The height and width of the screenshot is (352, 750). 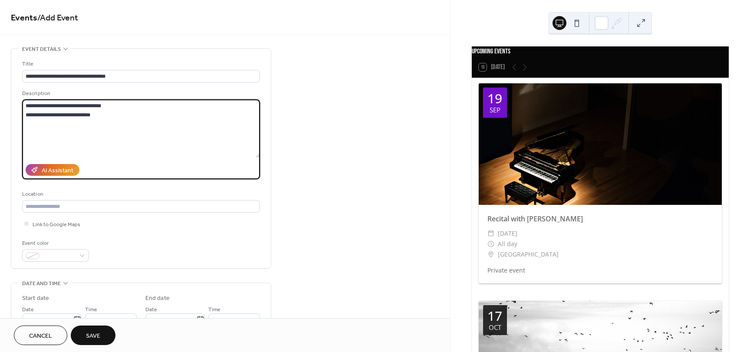 What do you see at coordinates (93, 335) in the screenshot?
I see `button: Save` at bounding box center [93, 335].